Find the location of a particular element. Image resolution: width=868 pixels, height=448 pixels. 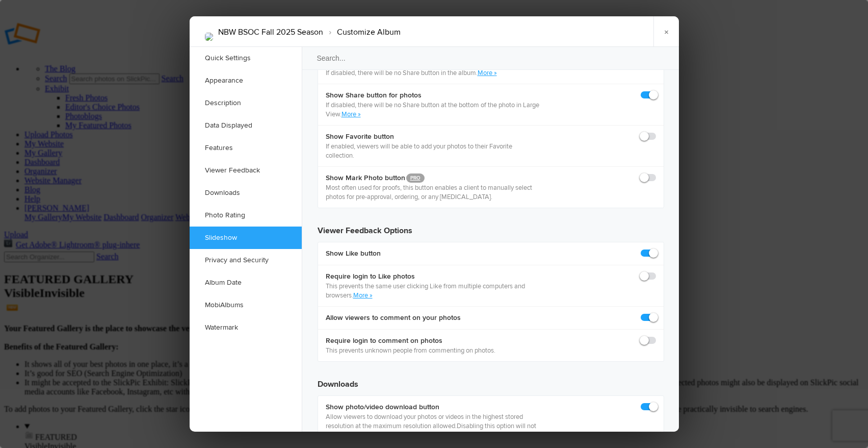

a: Viewer Feedback is located at coordinates (245, 171).